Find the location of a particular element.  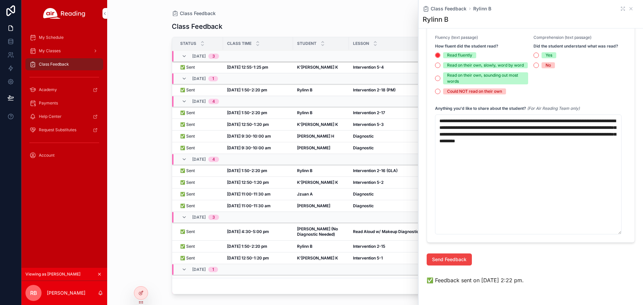

span: Academy is located at coordinates (48, 90).